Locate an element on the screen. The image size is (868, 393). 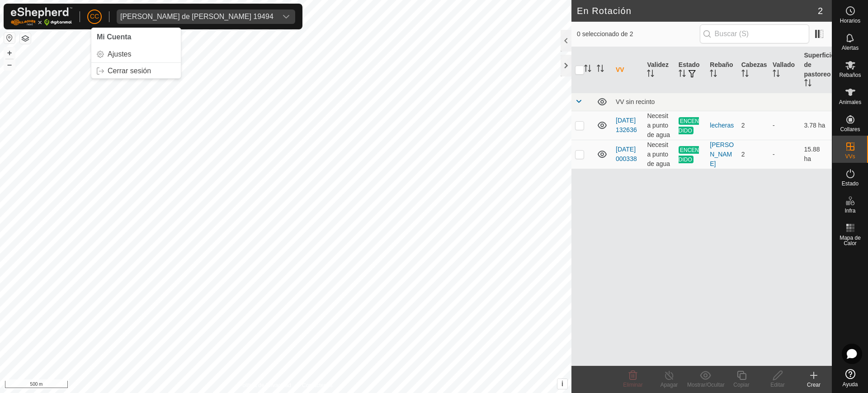
div: Crear is located at coordinates (813, 385).